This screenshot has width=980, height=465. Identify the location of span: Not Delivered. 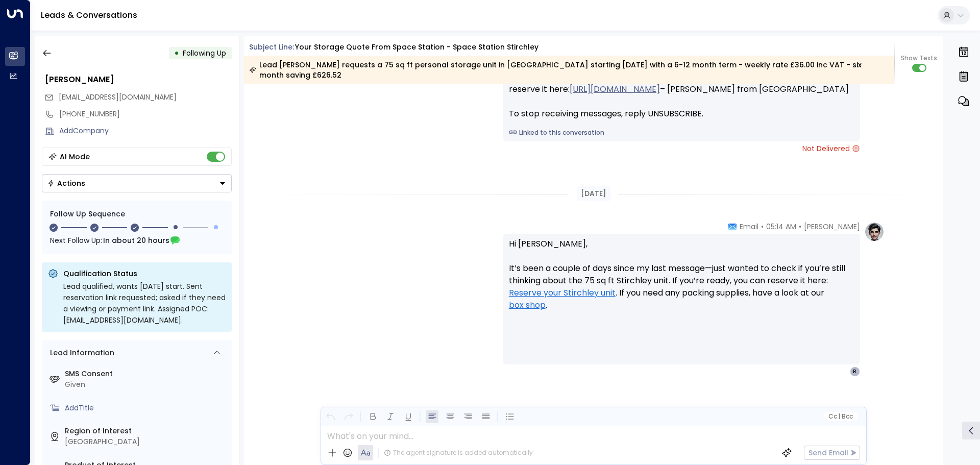
(831, 148).